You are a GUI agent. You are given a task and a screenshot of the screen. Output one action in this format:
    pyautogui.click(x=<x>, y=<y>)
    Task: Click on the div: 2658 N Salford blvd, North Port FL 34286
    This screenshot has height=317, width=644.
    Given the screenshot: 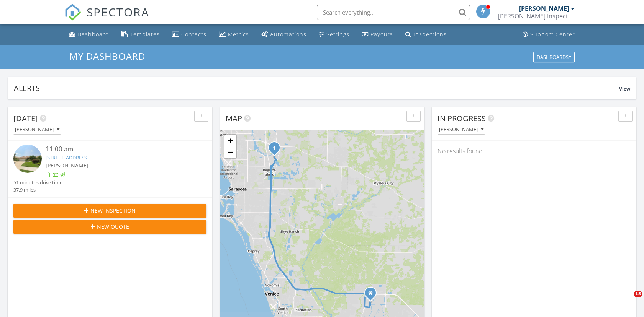 What is the action you would take?
    pyautogui.click(x=372, y=295)
    